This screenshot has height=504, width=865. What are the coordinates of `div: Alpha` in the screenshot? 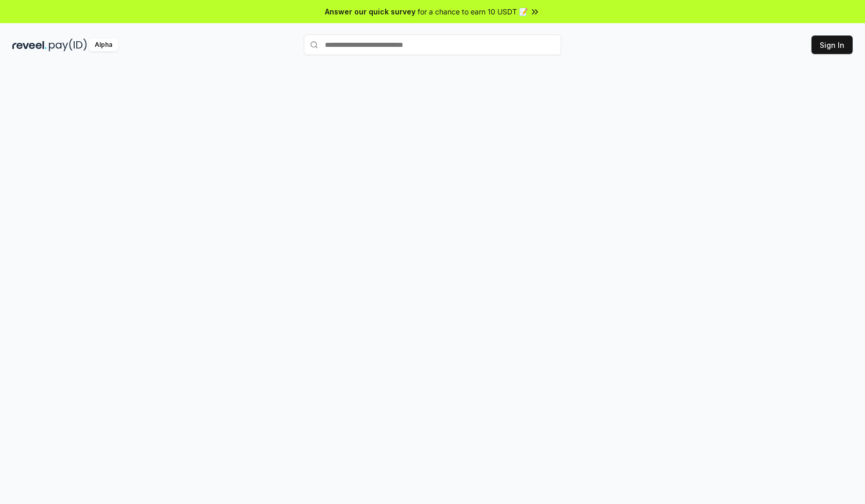 It's located at (104, 45).